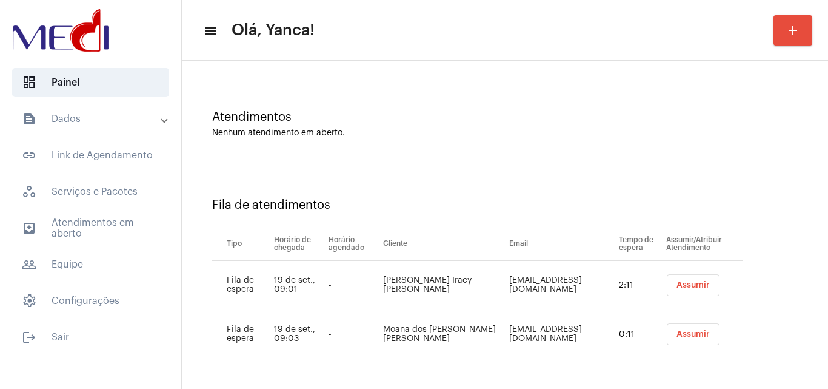  What do you see at coordinates (703, 244) in the screenshot?
I see `th: Assumir/Atribuir Atendimento` at bounding box center [703, 244].